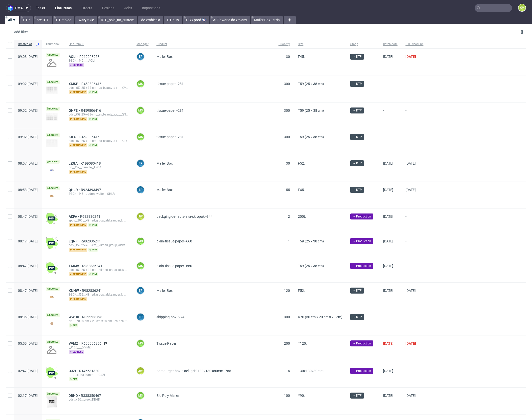 This screenshot has width=532, height=420. I want to click on span: R982836241, so click(91, 217).